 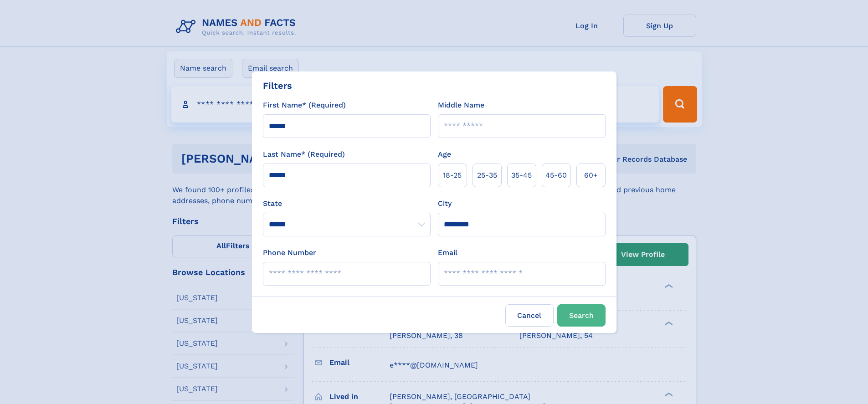 What do you see at coordinates (447, 253) in the screenshot?
I see `label: Email` at bounding box center [447, 253].